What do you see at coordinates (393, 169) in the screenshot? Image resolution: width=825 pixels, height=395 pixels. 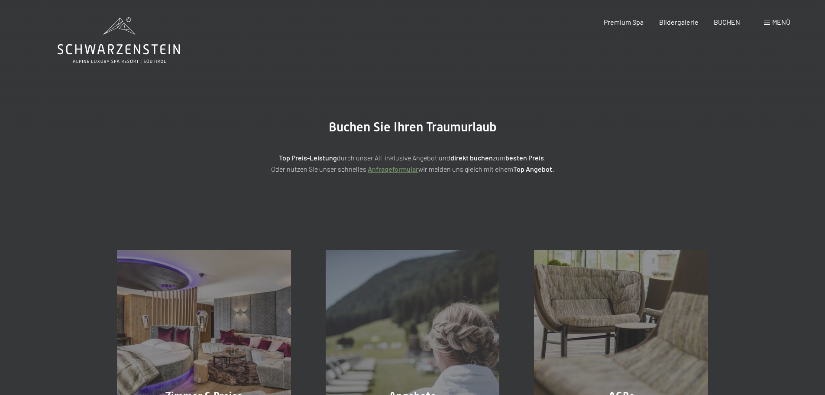 I see `a: Anfrageformular` at bounding box center [393, 169].